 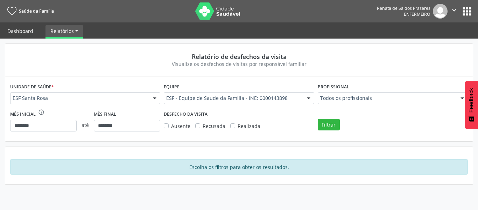 I want to click on label: Unidade de saúde, so click(x=32, y=86).